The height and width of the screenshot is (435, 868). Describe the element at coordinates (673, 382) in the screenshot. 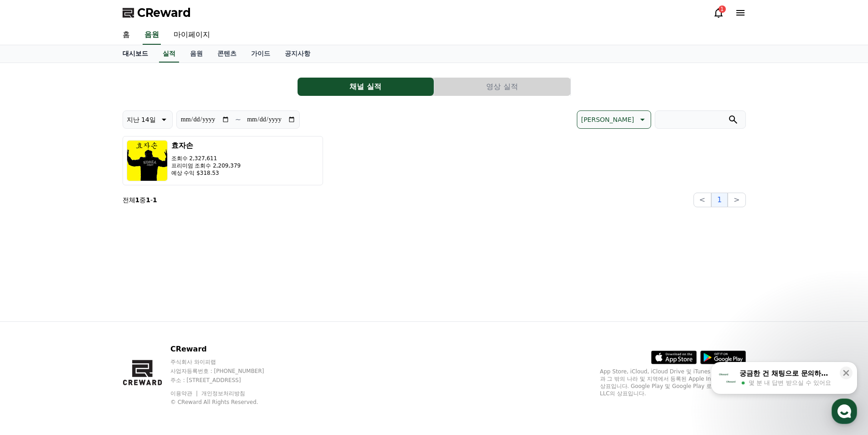

I see `p: App Store, iCloud, iCloud Drive 및 iTunes Store는 미국과 그 밖의 나라 및 지역에서 등록된 Apple Inc.의 서비스 상표입니다. Goo...` at that location.